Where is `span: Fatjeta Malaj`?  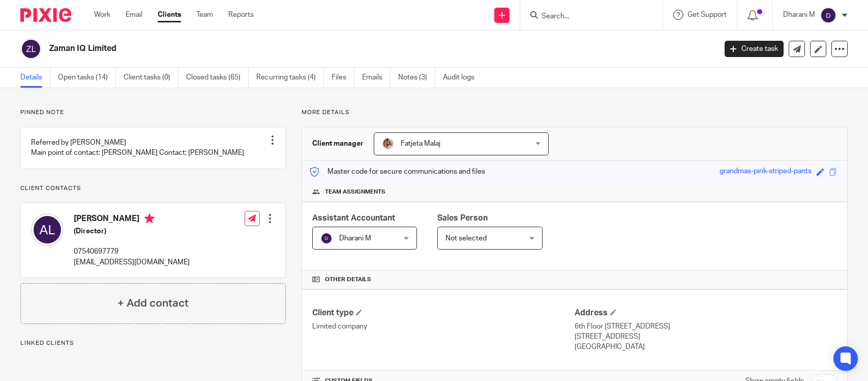
span: Fatjeta Malaj is located at coordinates (421, 143).